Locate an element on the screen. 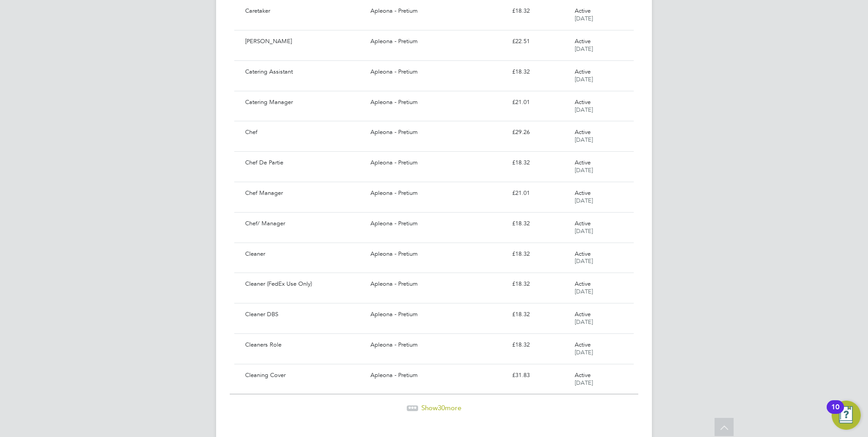  div: Chef is located at coordinates (305, 132).